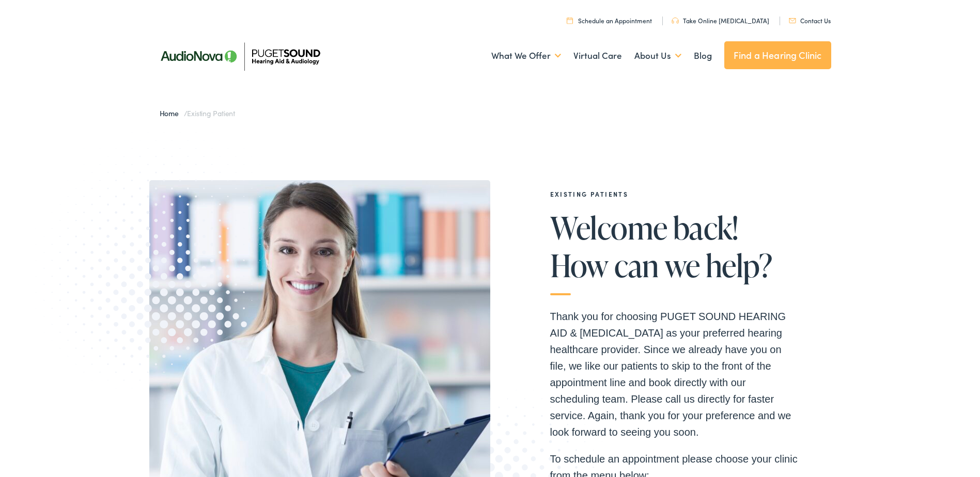 The height and width of the screenshot is (477, 980). Describe the element at coordinates (211, 114) in the screenshot. I see `span: Existing Patient` at that location.